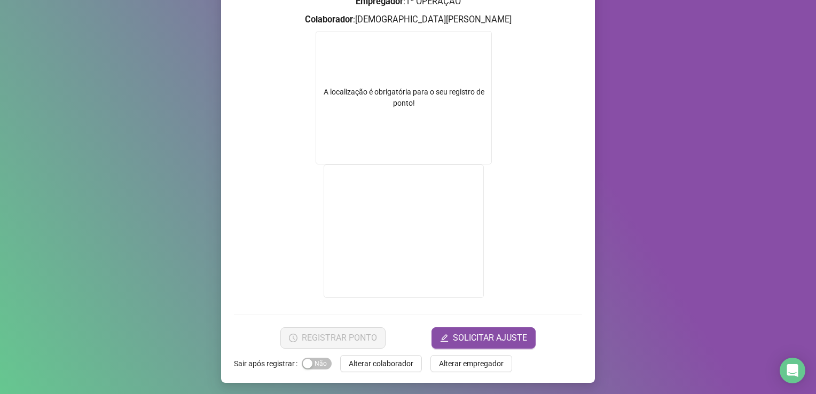 The height and width of the screenshot is (394, 816). Describe the element at coordinates (381, 364) in the screenshot. I see `button: Alterar colaborador` at that location.